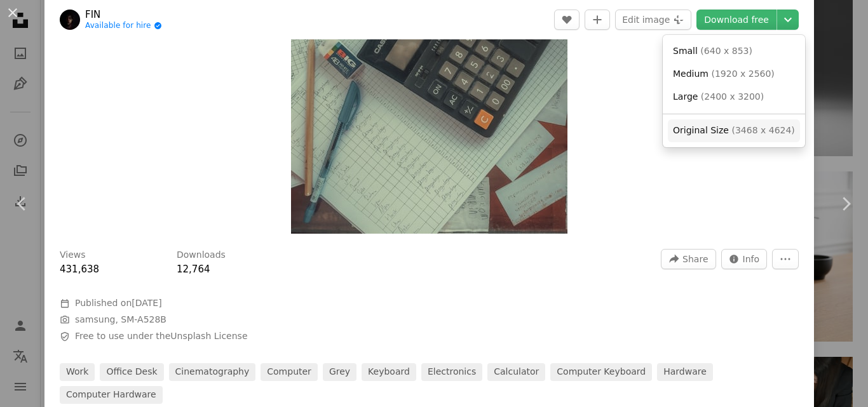 The height and width of the screenshot is (407, 868). I want to click on span: ( 2400 x 3200 ), so click(733, 97).